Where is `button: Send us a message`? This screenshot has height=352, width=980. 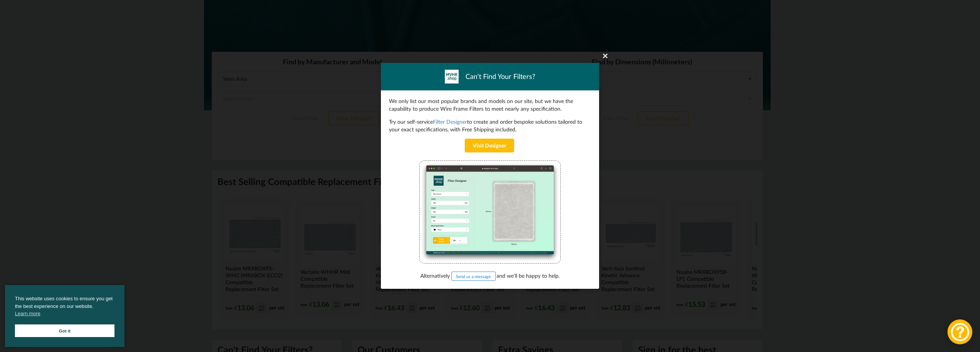
button: Send us a message is located at coordinates (474, 276).